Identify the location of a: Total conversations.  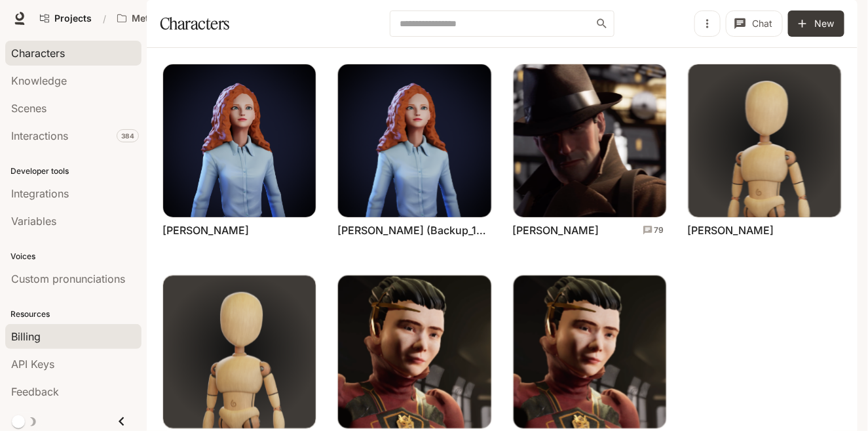
(653, 230).